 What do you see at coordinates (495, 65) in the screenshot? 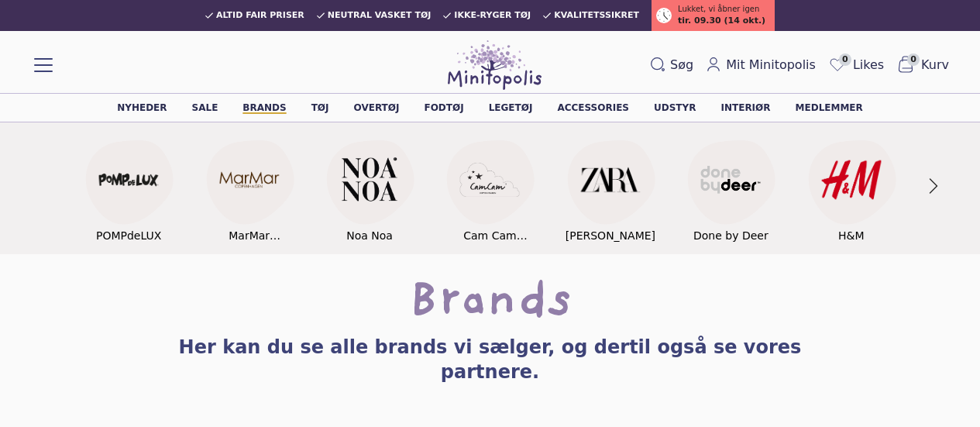
I see `img: Minitopolis logo` at bounding box center [495, 65].